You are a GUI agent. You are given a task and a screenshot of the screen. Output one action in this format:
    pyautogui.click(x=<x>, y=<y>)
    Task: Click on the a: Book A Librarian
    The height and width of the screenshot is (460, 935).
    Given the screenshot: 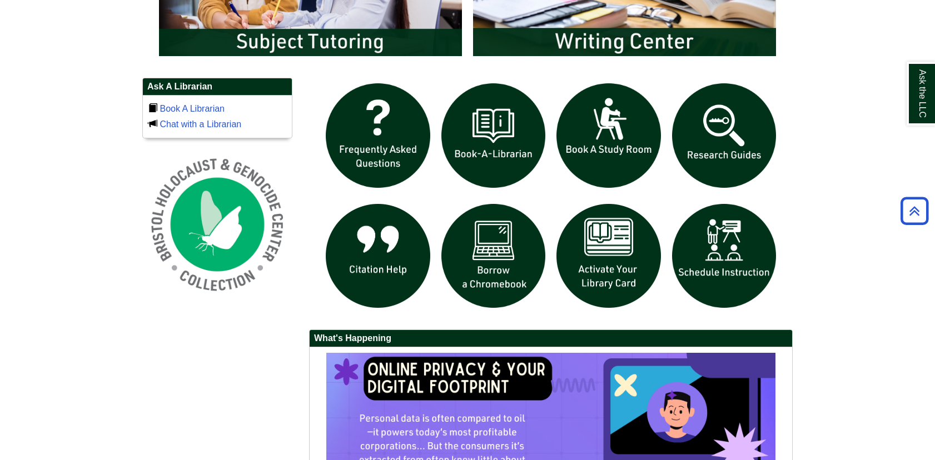 What is the action you would take?
    pyautogui.click(x=192, y=108)
    